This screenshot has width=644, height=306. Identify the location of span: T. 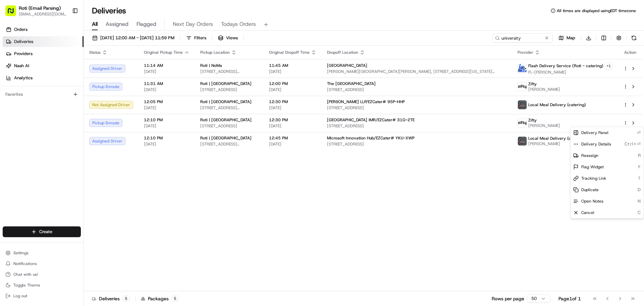
(639, 178).